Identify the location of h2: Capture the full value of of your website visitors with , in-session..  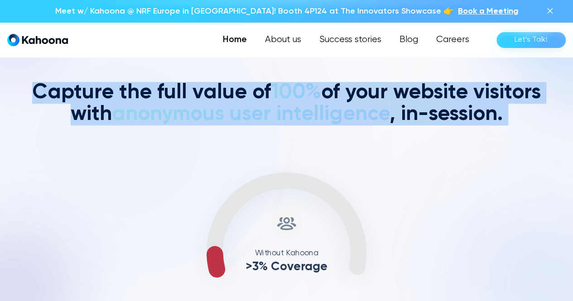
(286, 104).